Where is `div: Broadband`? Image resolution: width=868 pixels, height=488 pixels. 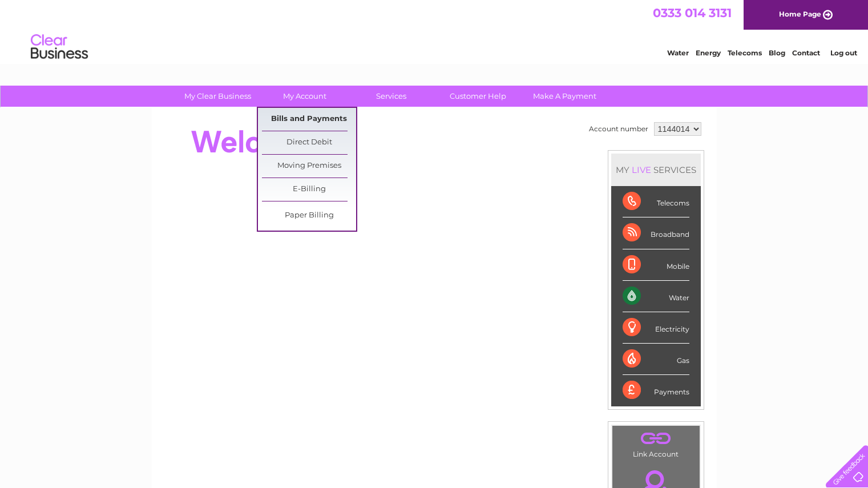
div: Broadband is located at coordinates (655, 233).